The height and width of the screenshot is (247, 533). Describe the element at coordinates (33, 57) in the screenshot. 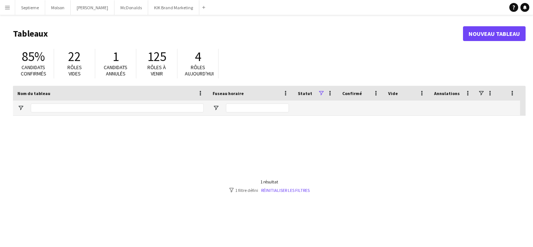

I see `span: 85%` at that location.